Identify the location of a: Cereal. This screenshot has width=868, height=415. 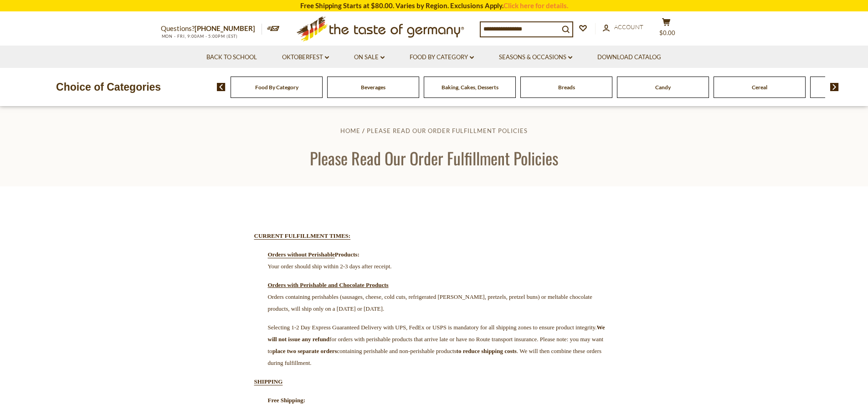
(759, 87).